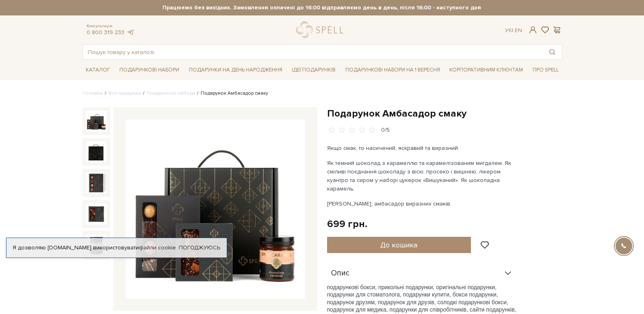  I want to click on a: Про Spell, so click(545, 70).